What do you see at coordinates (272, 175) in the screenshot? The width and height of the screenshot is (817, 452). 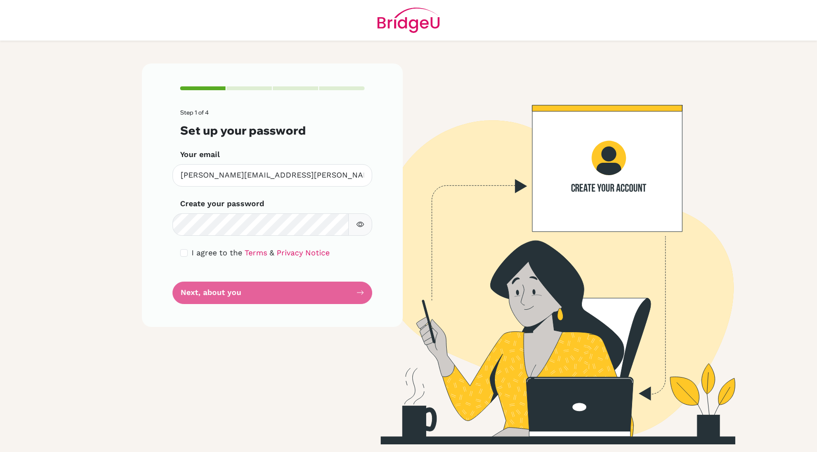 I see `input: Insert your email*` at bounding box center [272, 175].